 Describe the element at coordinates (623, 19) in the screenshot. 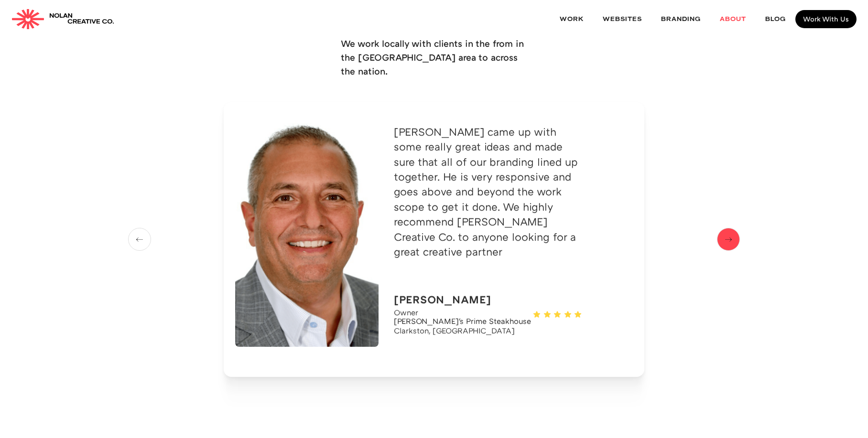

I see `a: websites` at that location.